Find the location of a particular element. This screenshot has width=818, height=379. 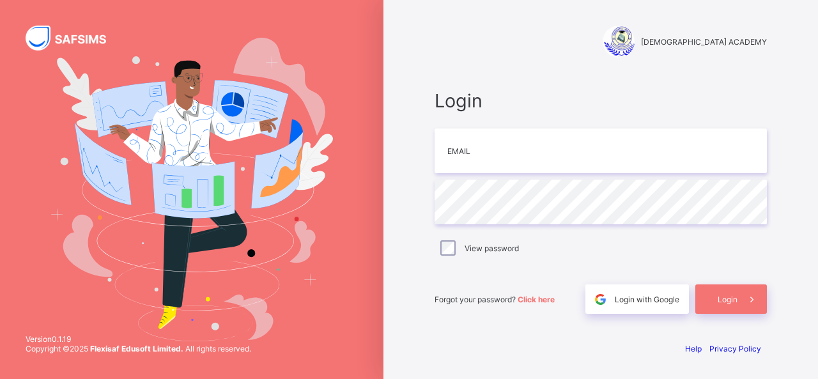

a: Help is located at coordinates (694, 348).